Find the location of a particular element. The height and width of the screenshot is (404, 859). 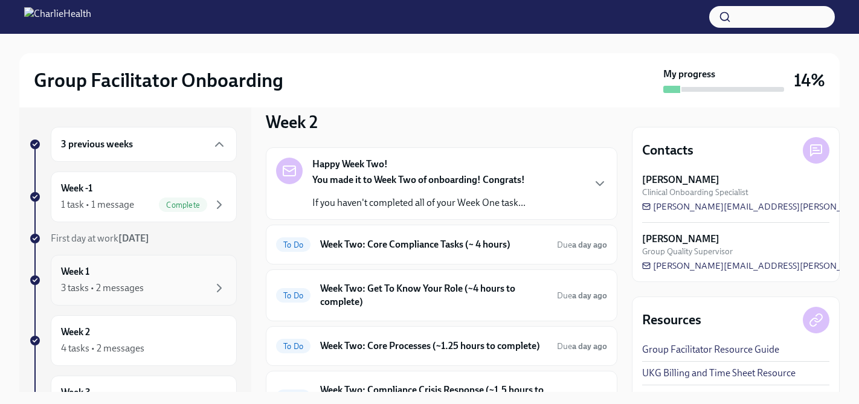

span: Group Quality Supervisor is located at coordinates (688, 251).